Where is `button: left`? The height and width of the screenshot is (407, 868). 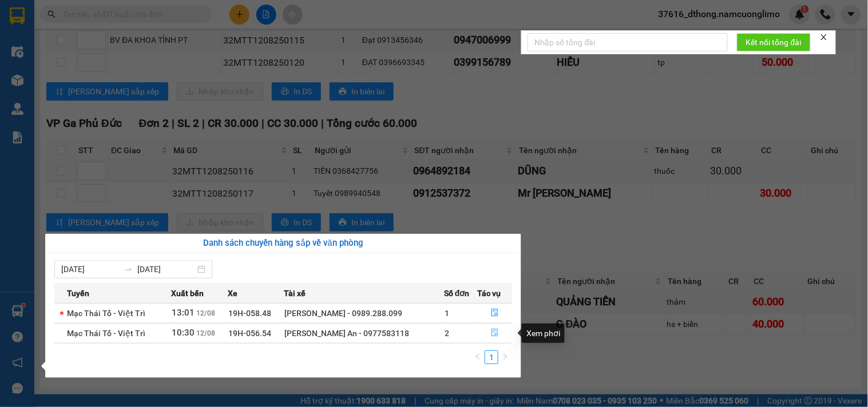 button: left is located at coordinates (478, 358).